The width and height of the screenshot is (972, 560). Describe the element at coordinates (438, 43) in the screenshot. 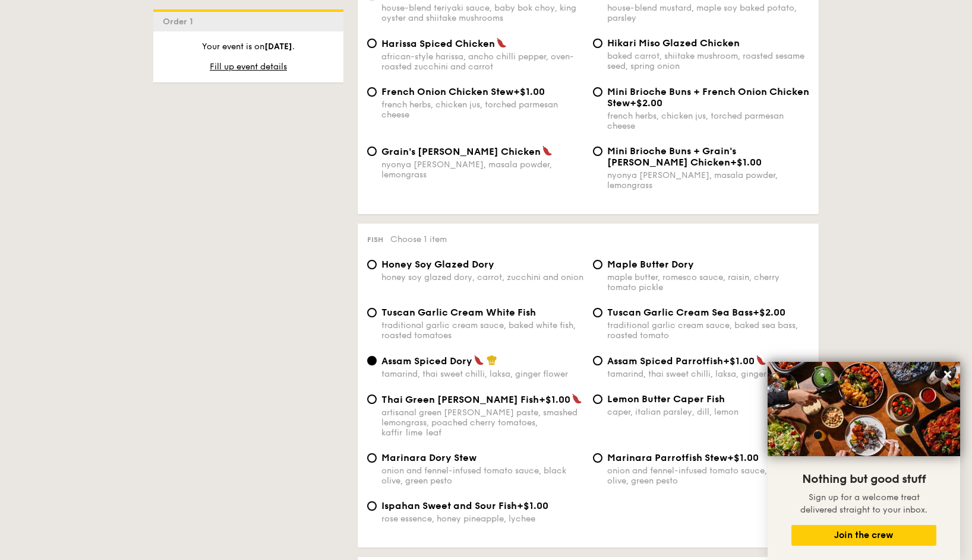

I see `span: Harissa Spiced Chicken` at that location.